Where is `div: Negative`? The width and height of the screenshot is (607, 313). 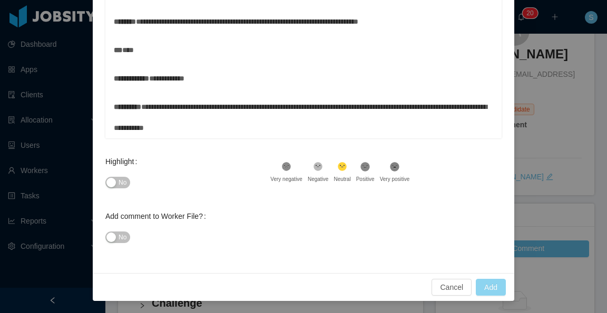
div: Negative is located at coordinates (318, 179).